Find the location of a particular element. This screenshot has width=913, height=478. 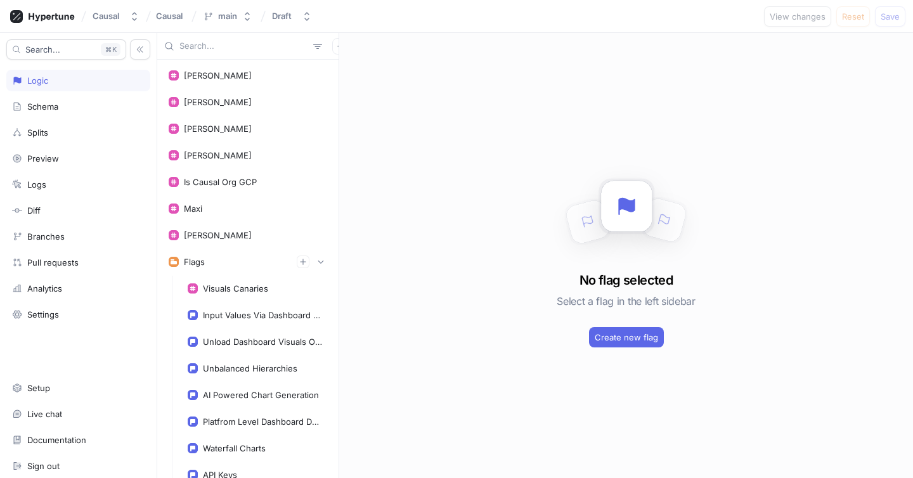

div: Waterfall Charts is located at coordinates (234, 448).